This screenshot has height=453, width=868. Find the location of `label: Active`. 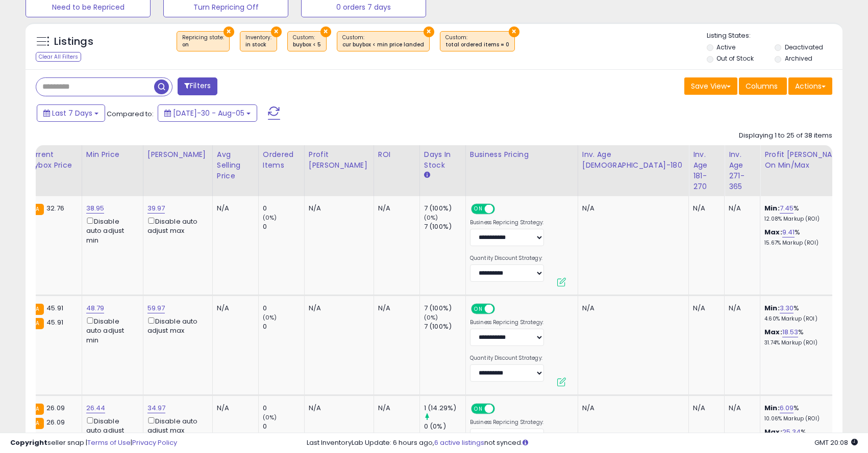

label: Active is located at coordinates (726, 47).